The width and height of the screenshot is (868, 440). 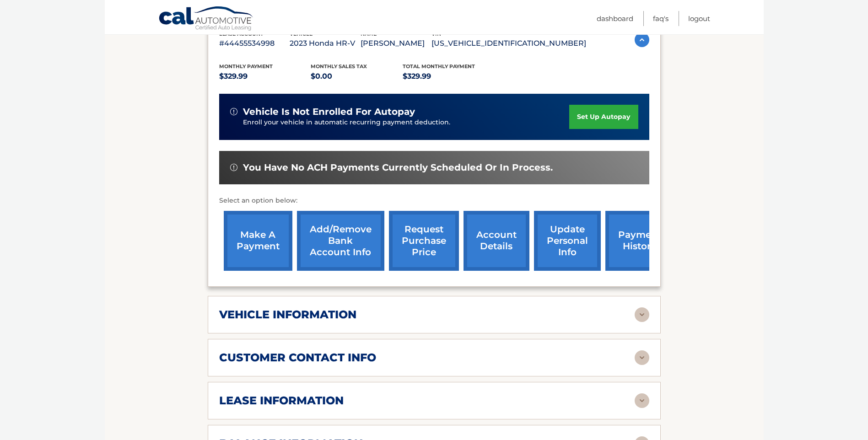 What do you see at coordinates (258, 240) in the screenshot?
I see `a: make a payment` at bounding box center [258, 240].